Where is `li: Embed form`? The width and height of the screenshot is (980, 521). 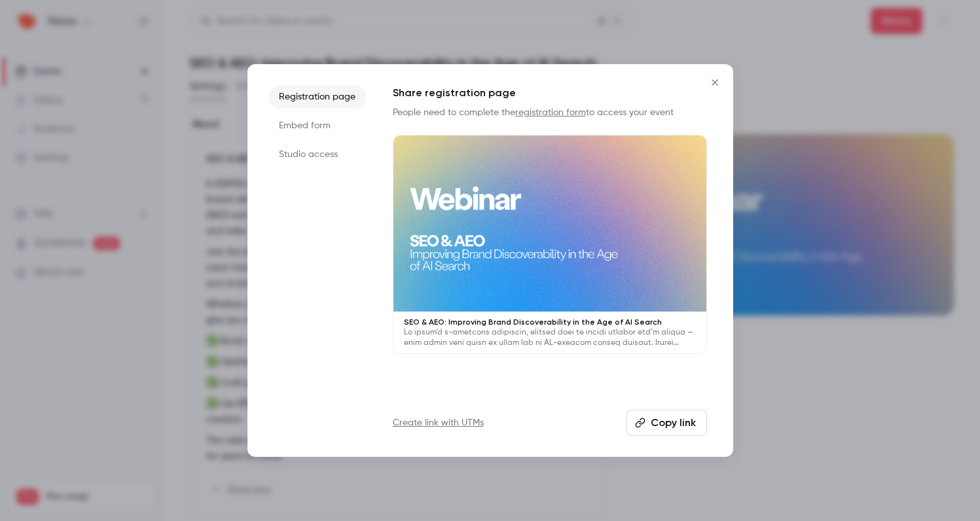 li: Embed form is located at coordinates (318, 126).